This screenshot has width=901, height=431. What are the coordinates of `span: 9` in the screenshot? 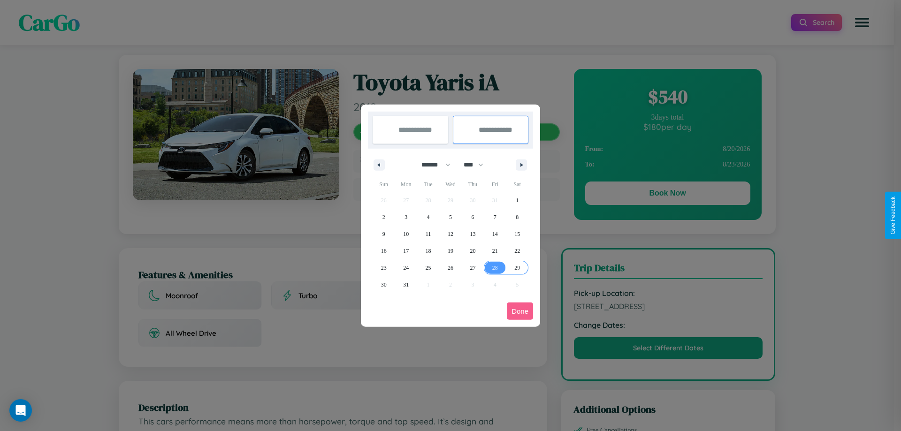 It's located at (384, 234).